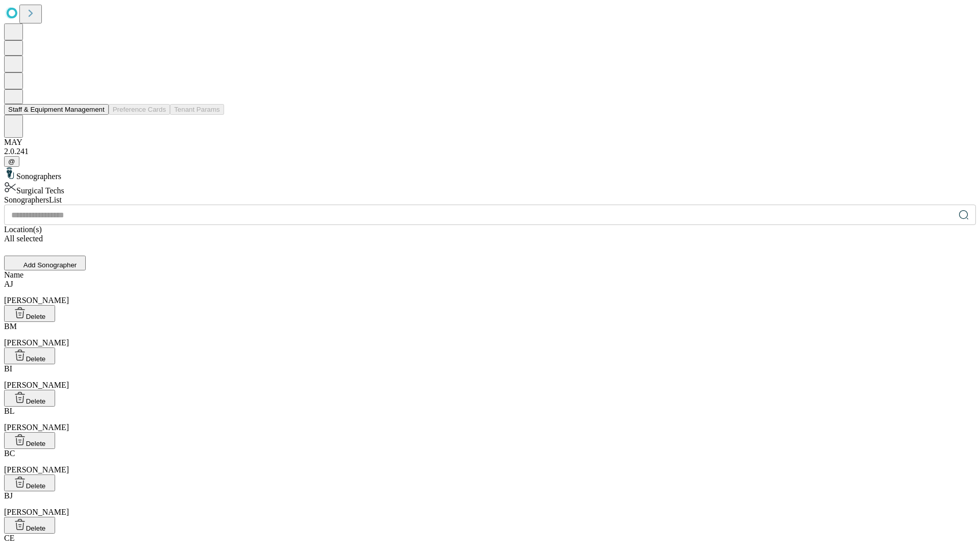 This screenshot has height=551, width=980. What do you see at coordinates (490, 275) in the screenshot?
I see `div: Name` at bounding box center [490, 275].